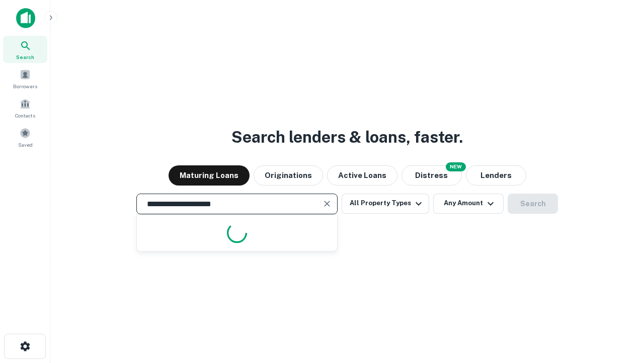 This screenshot has height=363, width=644. Describe the element at coordinates (363, 175) in the screenshot. I see `button: Active Loans` at that location.